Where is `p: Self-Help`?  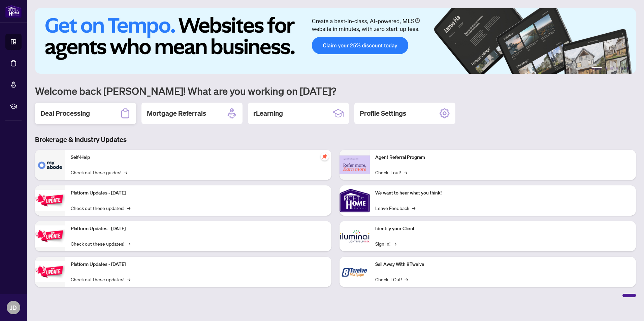
p: Self-Help is located at coordinates (198, 158).